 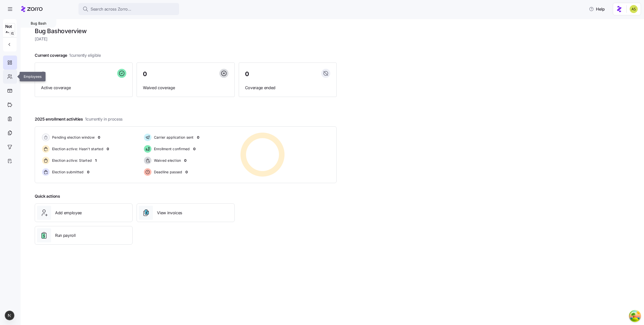 What do you see at coordinates (129, 9) in the screenshot?
I see `button: Search across Zorro...` at bounding box center [129, 9].